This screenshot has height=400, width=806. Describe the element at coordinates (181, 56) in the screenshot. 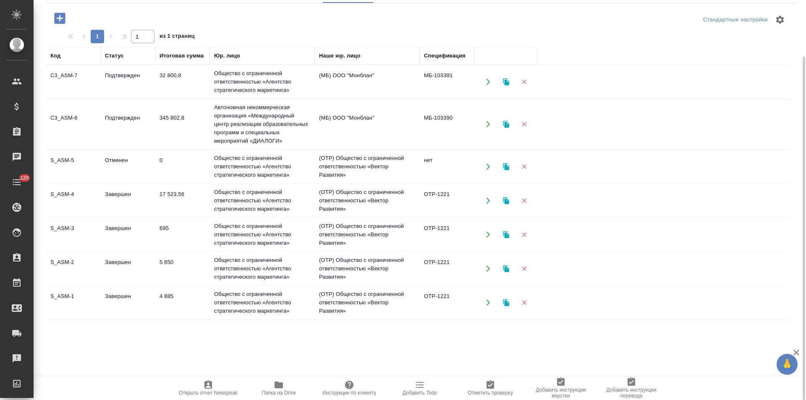

I see `div: Итоговая сумма` at that location.